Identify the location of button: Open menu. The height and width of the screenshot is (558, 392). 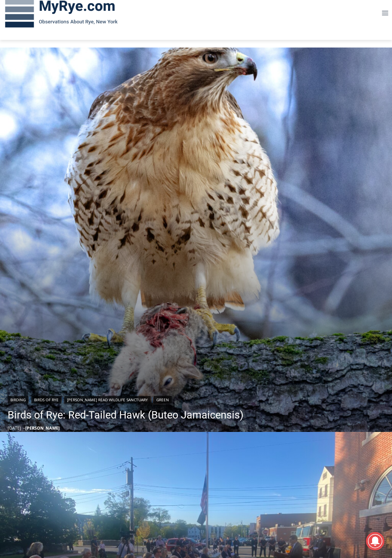
(385, 13).